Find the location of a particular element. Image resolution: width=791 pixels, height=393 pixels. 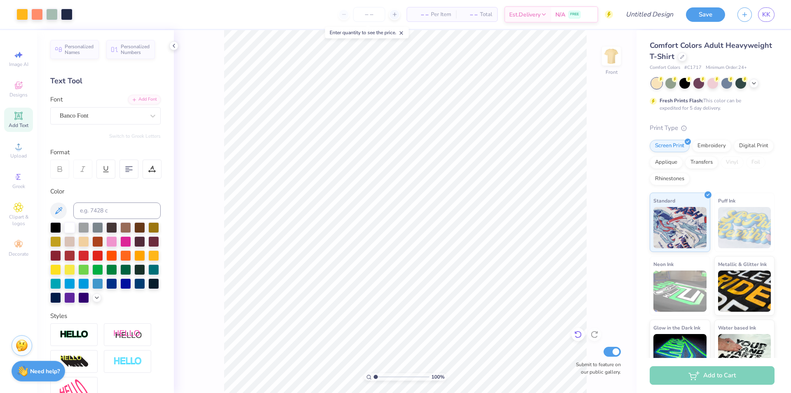

div: Applique is located at coordinates (667, 162).